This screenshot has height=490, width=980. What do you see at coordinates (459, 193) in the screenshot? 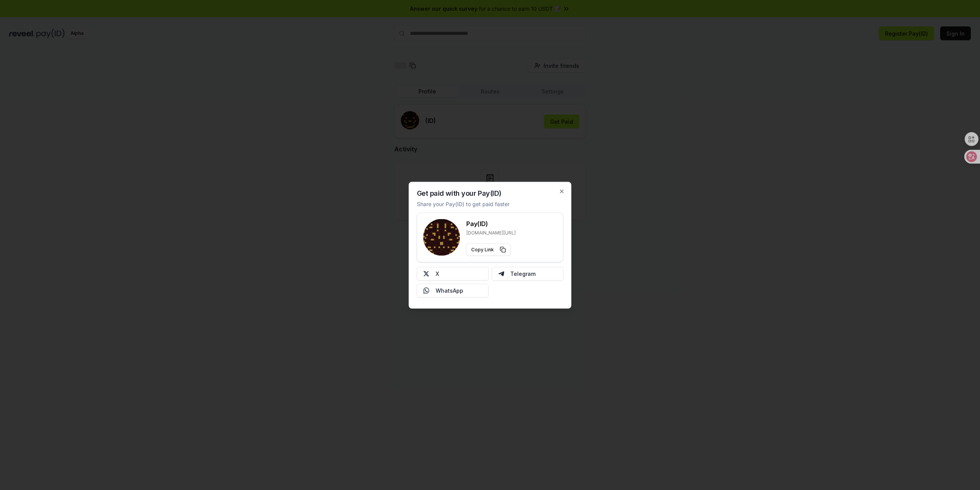
I see `h2: Get paid with your Pay(ID)` at bounding box center [459, 193].